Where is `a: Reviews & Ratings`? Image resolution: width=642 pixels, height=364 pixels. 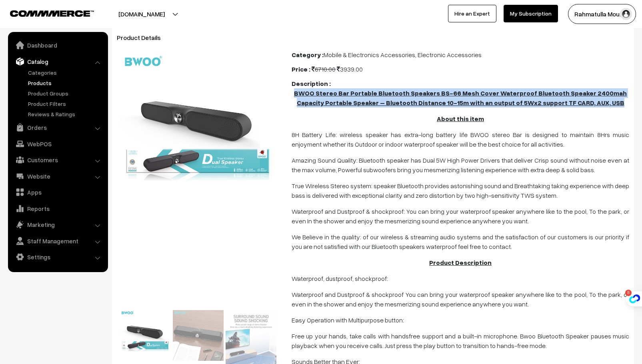 a: Reviews & Ratings is located at coordinates (65, 114).